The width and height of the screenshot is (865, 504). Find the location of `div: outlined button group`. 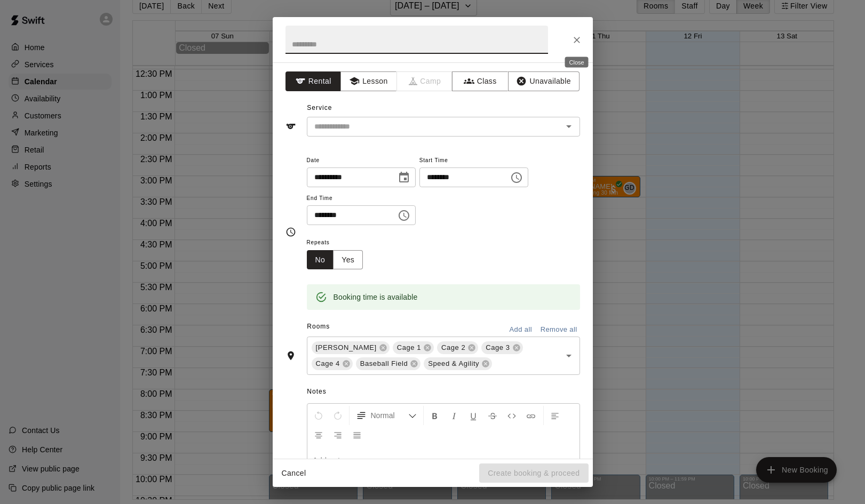

div: outlined button group is located at coordinates (335, 259).